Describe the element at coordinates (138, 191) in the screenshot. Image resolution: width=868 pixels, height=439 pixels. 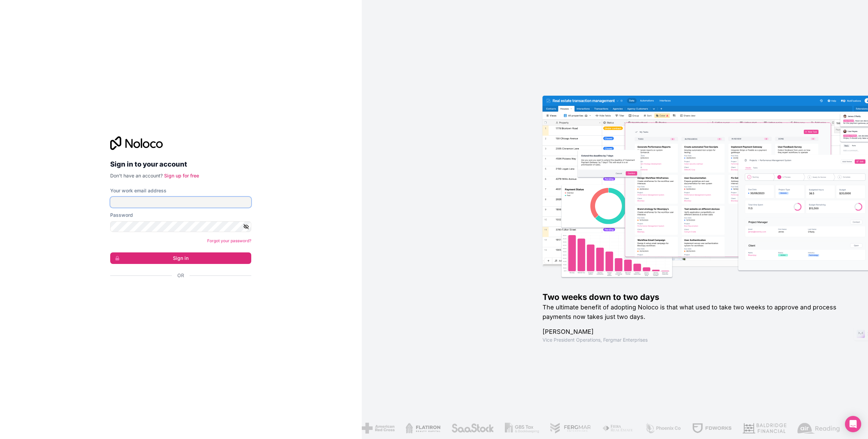
I see `label: Your work email address` at that location.